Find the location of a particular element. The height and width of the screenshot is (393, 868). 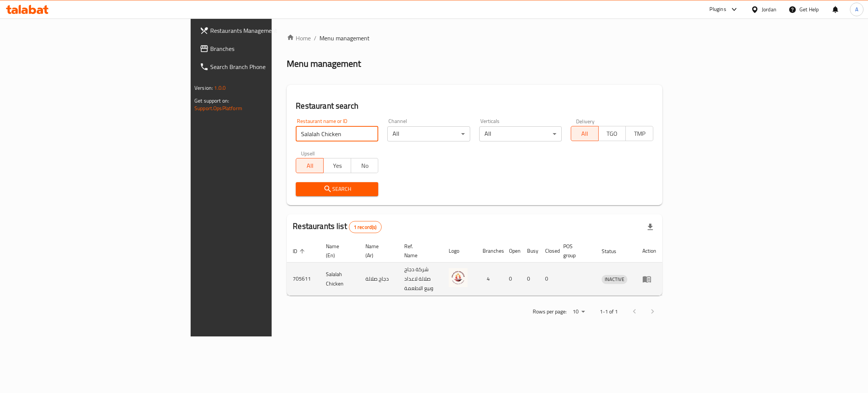

th: Logo is located at coordinates (460, 251).